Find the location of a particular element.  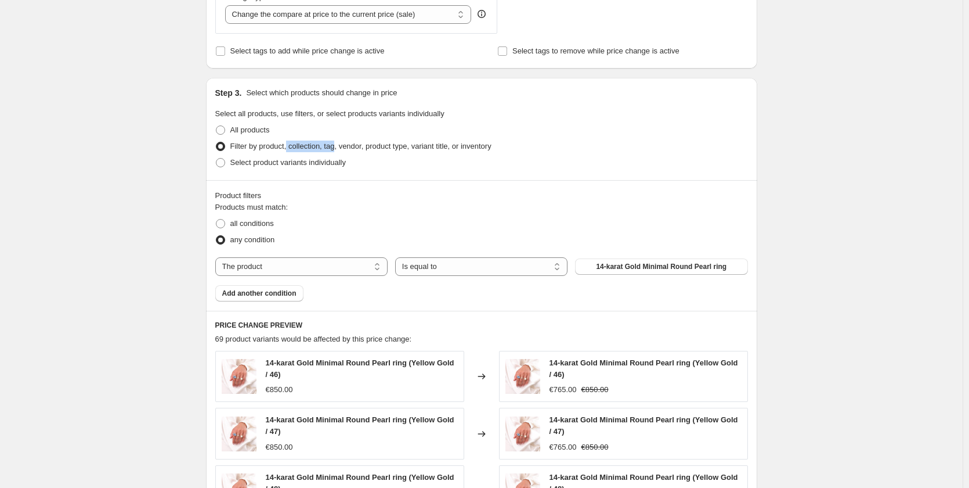

span: any condition is located at coordinates (252, 239).